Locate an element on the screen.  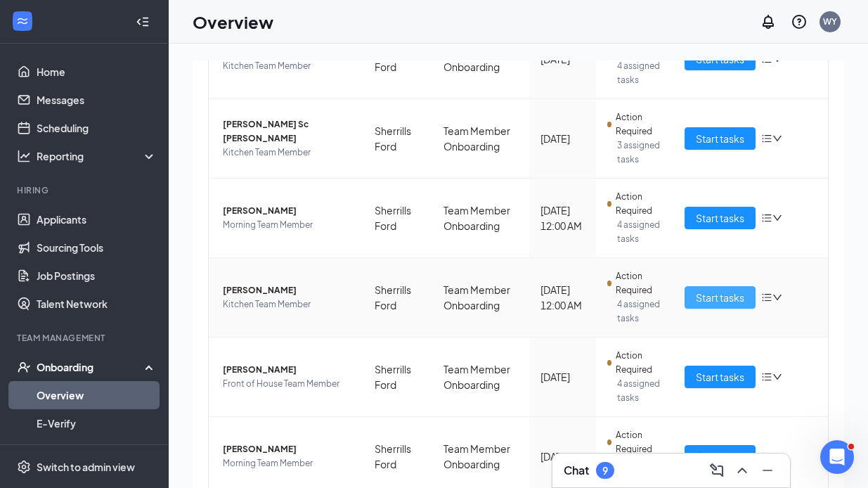
div: Team Management is located at coordinates (85, 337).